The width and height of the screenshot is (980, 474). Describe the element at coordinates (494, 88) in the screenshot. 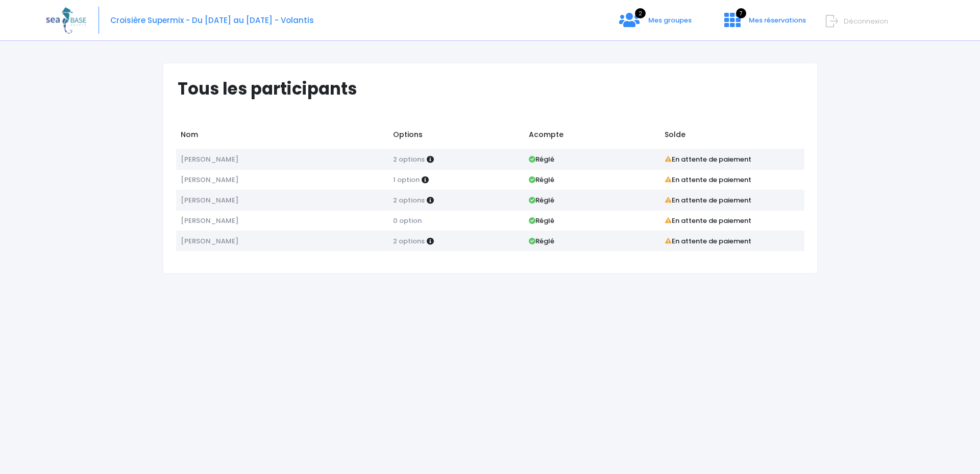

I see `h1: Tous les participants` at that location.